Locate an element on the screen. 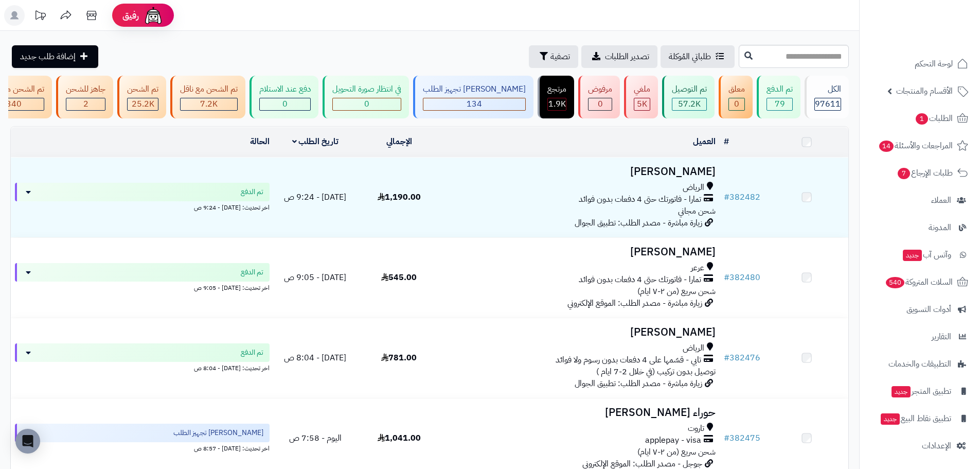 Image resolution: width=980 pixels, height=469 pixels. div: جاهز للشحن is located at coordinates (85, 89).